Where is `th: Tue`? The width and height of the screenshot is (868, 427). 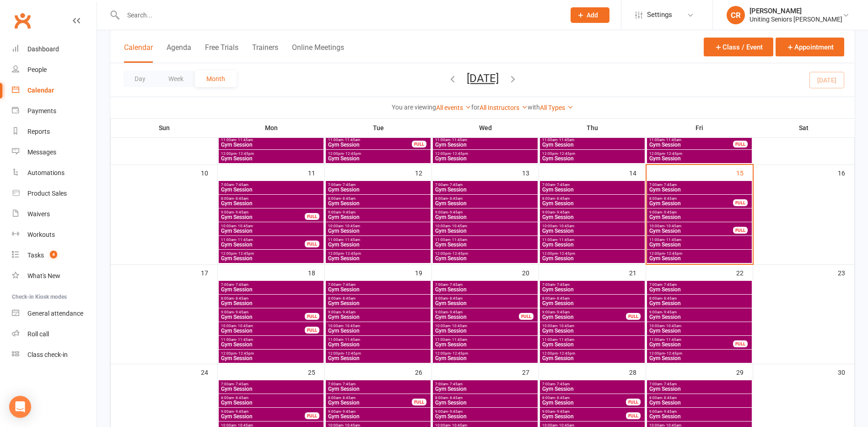
th: Tue is located at coordinates (379, 127).